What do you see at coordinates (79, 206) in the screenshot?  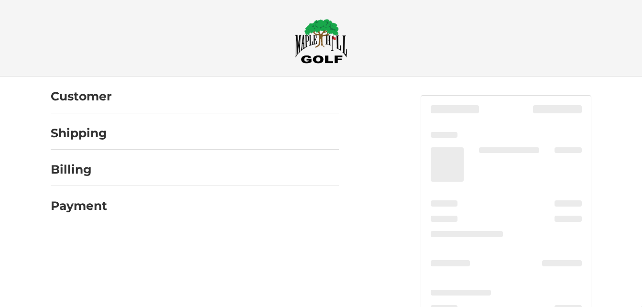 I see `h2: Payment` at bounding box center [79, 206].